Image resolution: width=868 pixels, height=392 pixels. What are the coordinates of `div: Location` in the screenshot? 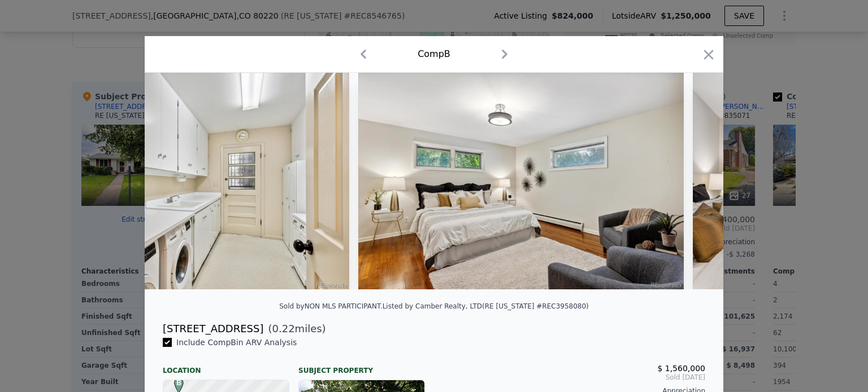 It's located at (226, 367).